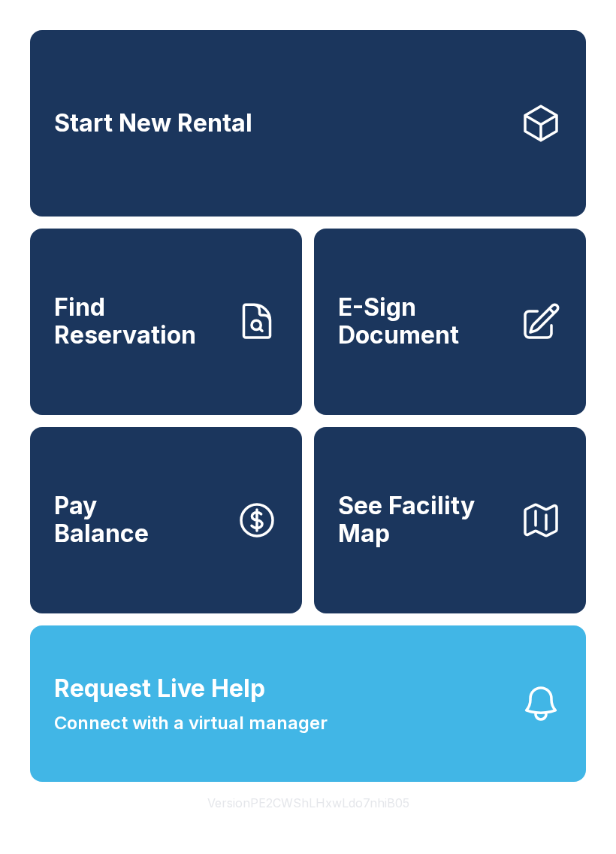 The width and height of the screenshot is (616, 854). What do you see at coordinates (153, 123) in the screenshot?
I see `span: Start New Rental` at bounding box center [153, 123].